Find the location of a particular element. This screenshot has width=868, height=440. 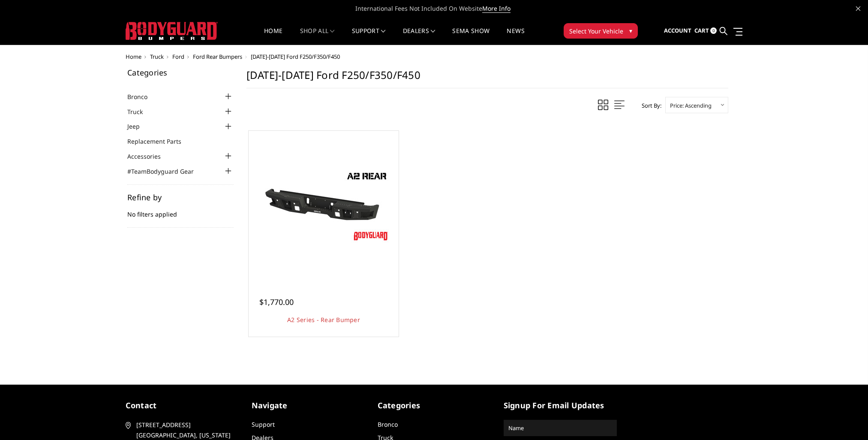

a: Cart 0 is located at coordinates (706, 31).